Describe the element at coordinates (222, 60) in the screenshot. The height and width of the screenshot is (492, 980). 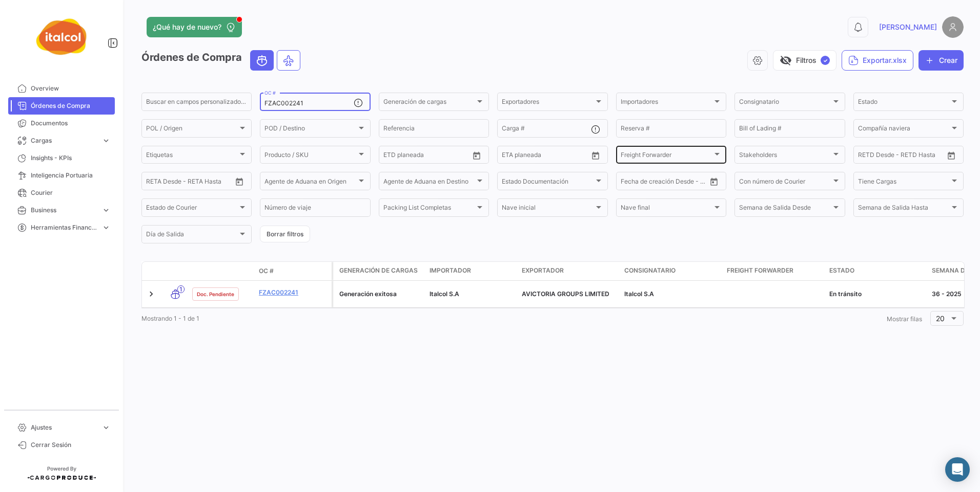
I see `h3: Órdenes de Compra` at that location.